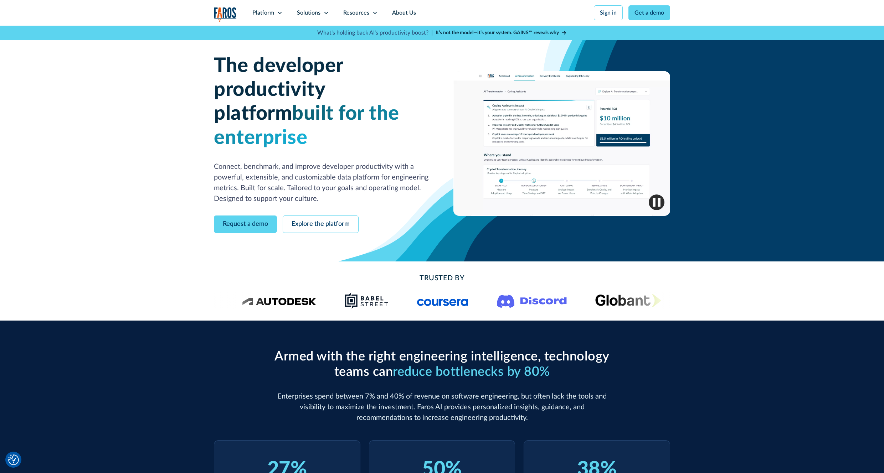 The height and width of the screenshot is (473, 884). What do you see at coordinates (263, 13) in the screenshot?
I see `div: Platform` at bounding box center [263, 13].